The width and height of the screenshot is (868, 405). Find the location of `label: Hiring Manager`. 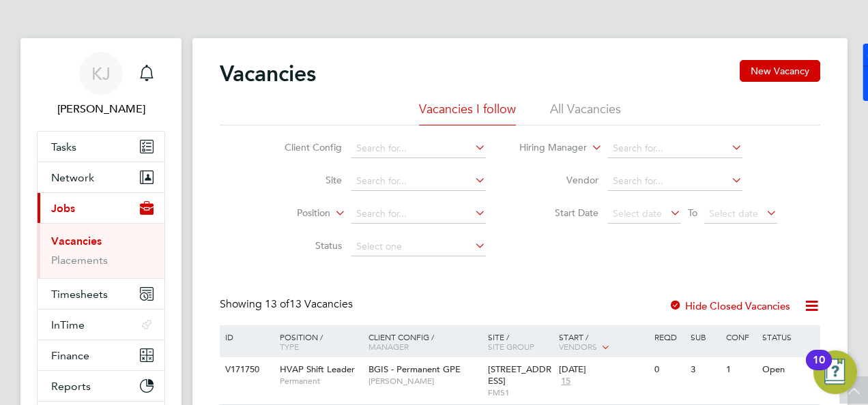

label: Hiring Manager is located at coordinates (547, 148).